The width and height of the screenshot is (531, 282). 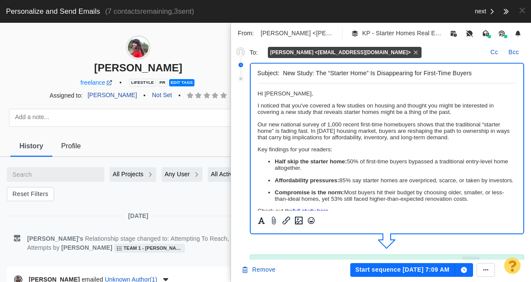 I want to click on a: History, so click(x=31, y=145).